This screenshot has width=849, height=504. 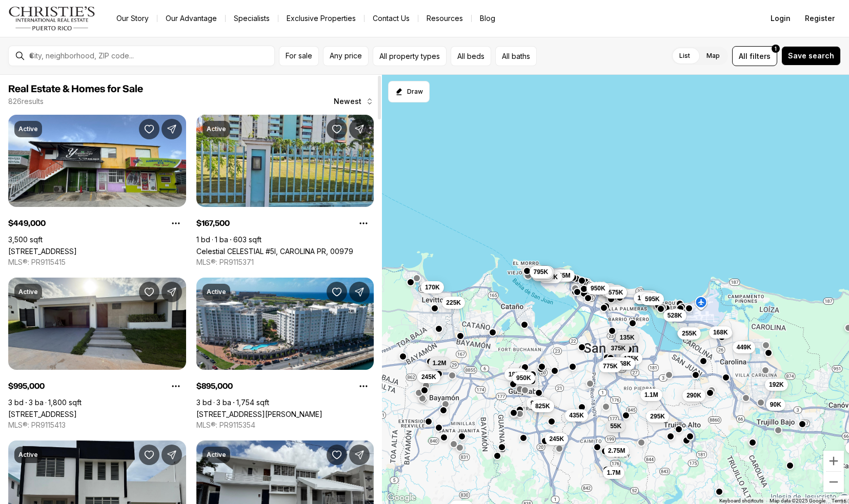 What do you see at coordinates (614, 363) in the screenshot?
I see `span: 1.48M` at bounding box center [614, 363].